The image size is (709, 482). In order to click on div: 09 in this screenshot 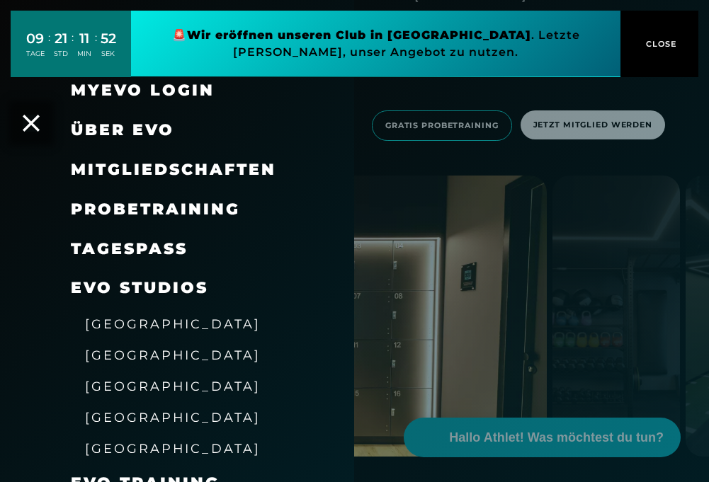, I will do `click(35, 38)`.